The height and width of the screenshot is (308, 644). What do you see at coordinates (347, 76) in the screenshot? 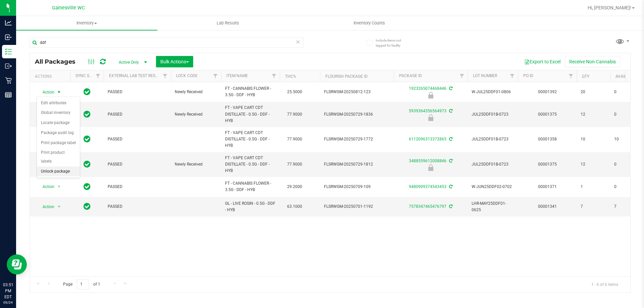
I see `a: Flourish Package ID` at bounding box center [347, 76].